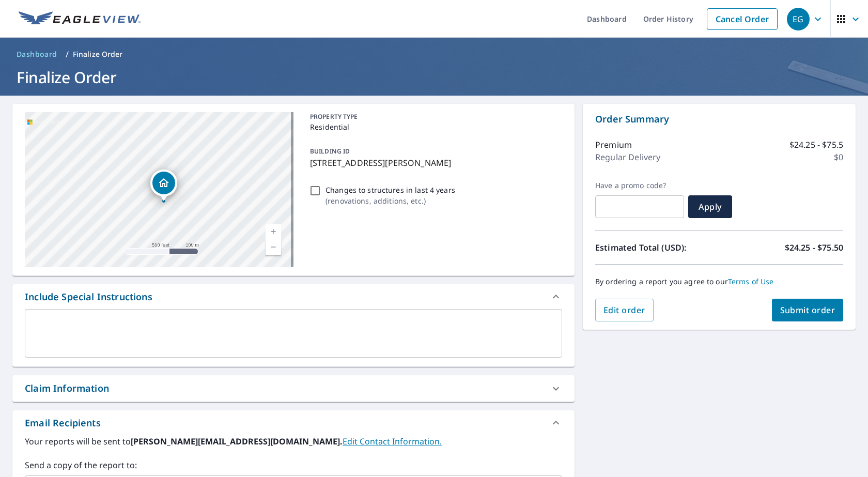 The height and width of the screenshot is (477, 868). I want to click on a: Dashboard, so click(37, 55).